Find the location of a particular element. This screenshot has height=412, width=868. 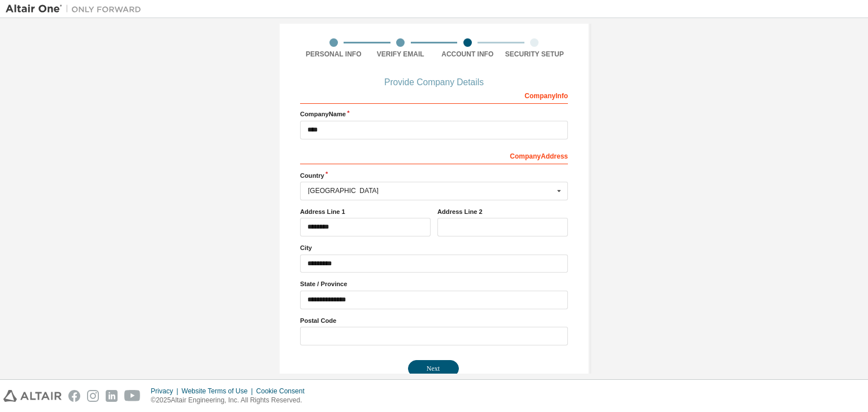

label: Postal Code is located at coordinates (434, 321).